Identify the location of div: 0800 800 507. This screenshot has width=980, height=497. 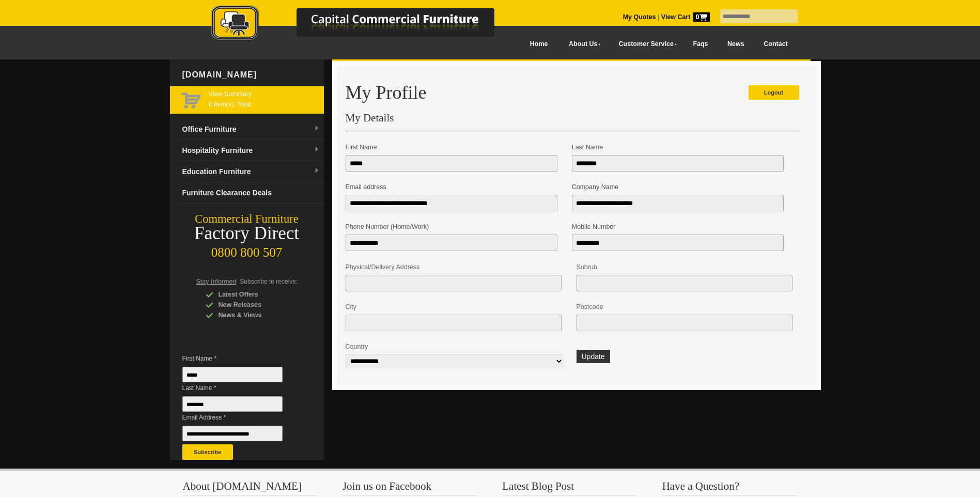
(247, 250).